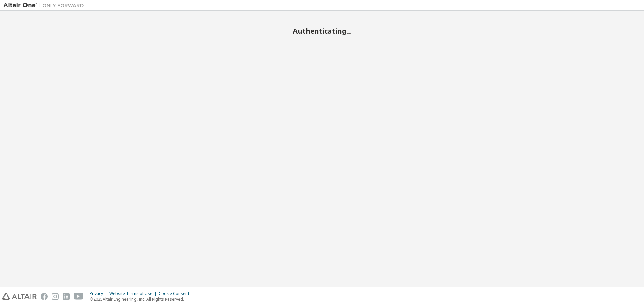 The width and height of the screenshot is (644, 306). What do you see at coordinates (79, 296) in the screenshot?
I see `img: youtube.svg` at bounding box center [79, 296].